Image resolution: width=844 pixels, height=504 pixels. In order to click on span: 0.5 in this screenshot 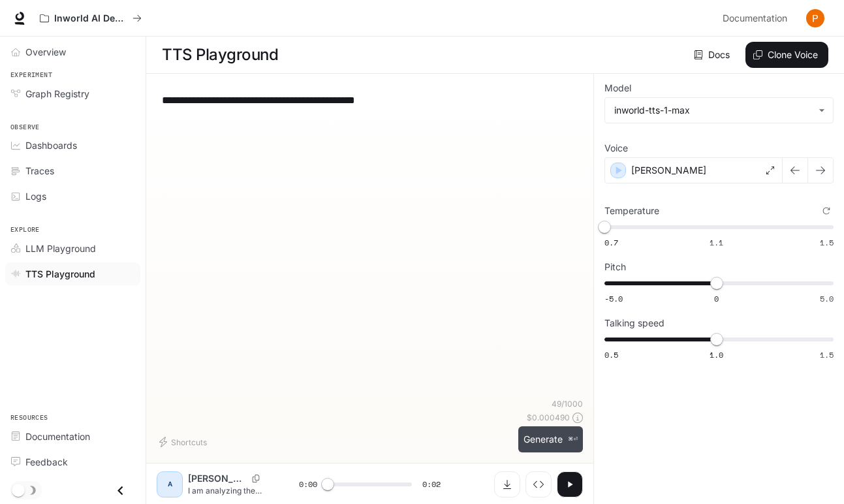, I will do `click(611, 354)`.